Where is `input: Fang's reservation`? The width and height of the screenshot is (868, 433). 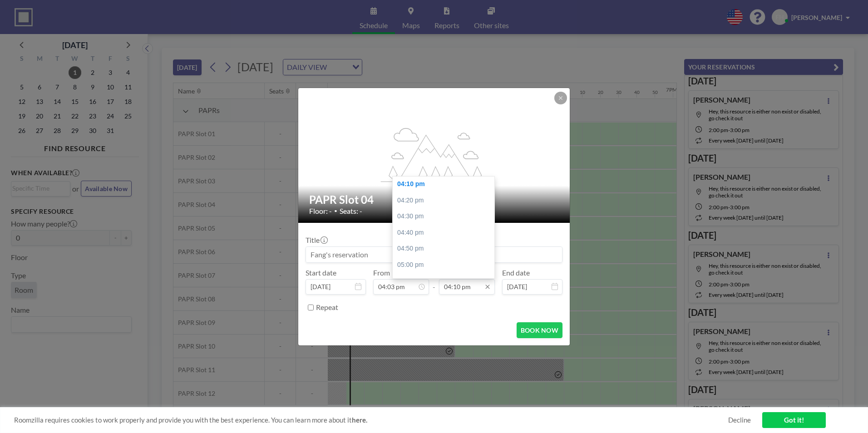 input: Fang's reservation is located at coordinates (434, 254).